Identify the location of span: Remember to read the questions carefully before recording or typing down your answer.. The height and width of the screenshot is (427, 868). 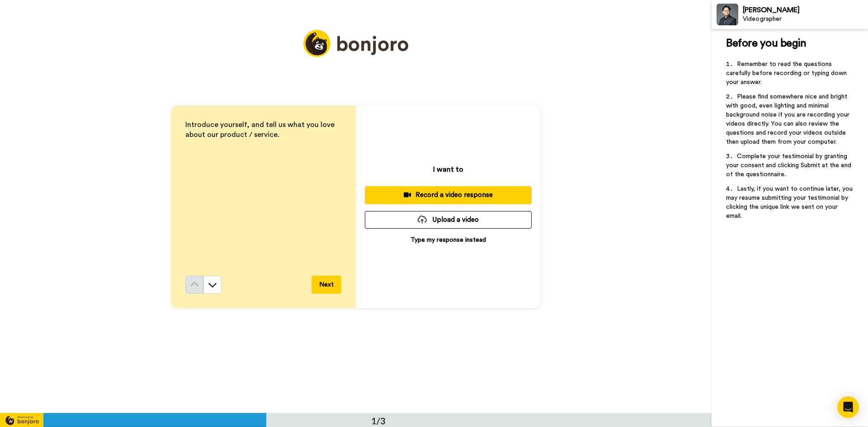
(787, 73).